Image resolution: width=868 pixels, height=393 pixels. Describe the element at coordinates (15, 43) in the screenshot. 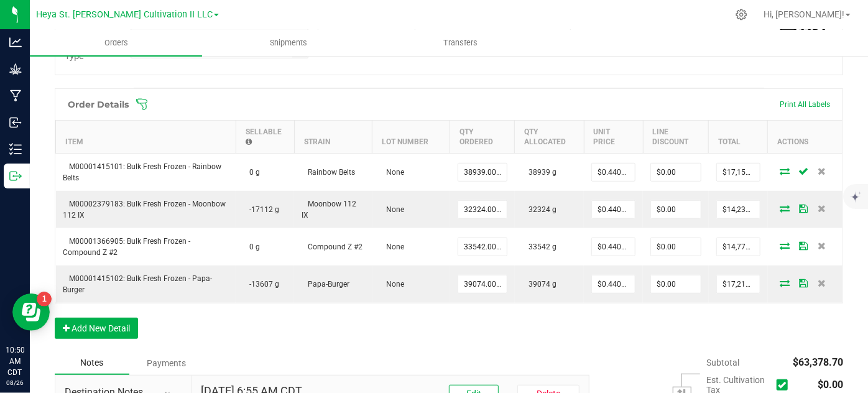

I see `inline-svg: Analytics` at that location.